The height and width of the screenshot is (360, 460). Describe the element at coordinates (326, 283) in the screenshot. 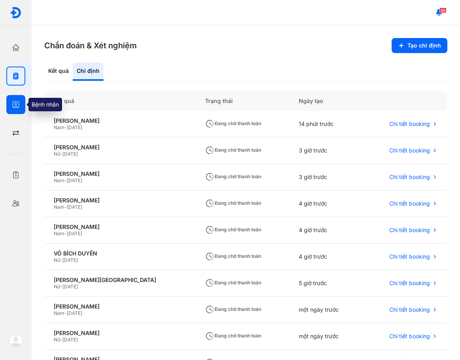

I see `div: 5 giờ trước` at that location.